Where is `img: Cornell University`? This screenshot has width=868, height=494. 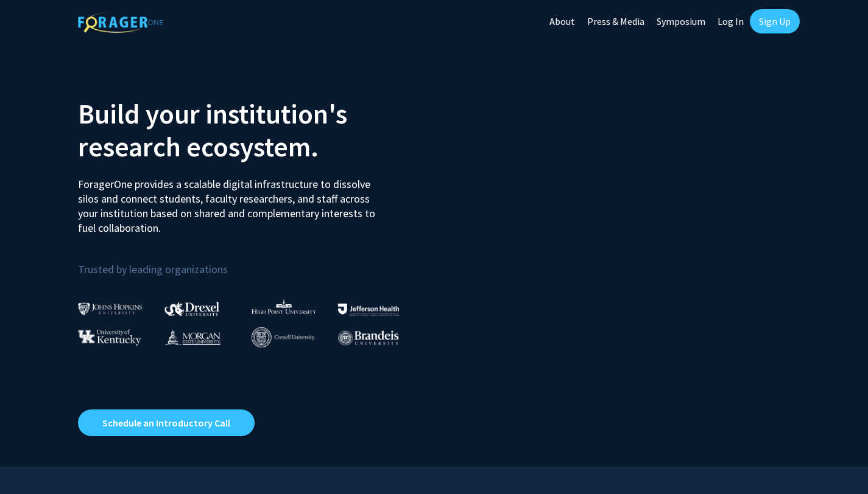
img: Cornell University is located at coordinates (283, 337).